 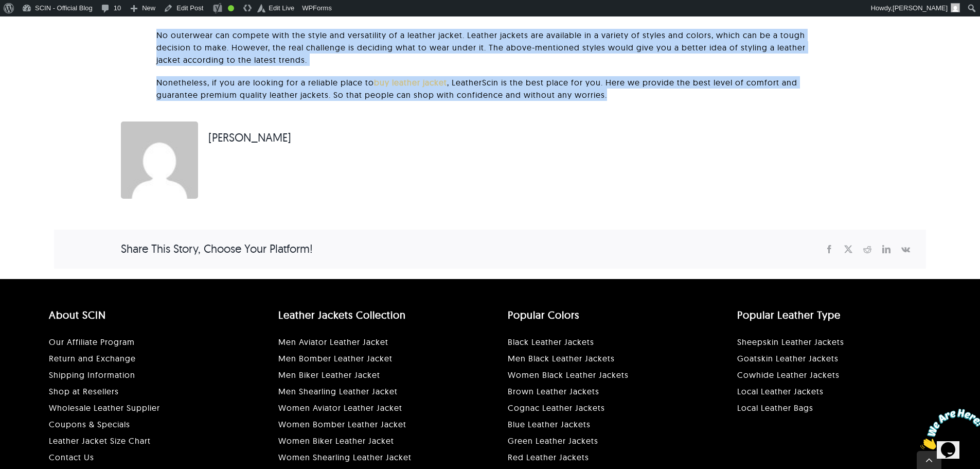 What do you see at coordinates (338, 391) in the screenshot?
I see `a: Men Shearling Leather Jacket` at bounding box center [338, 391].